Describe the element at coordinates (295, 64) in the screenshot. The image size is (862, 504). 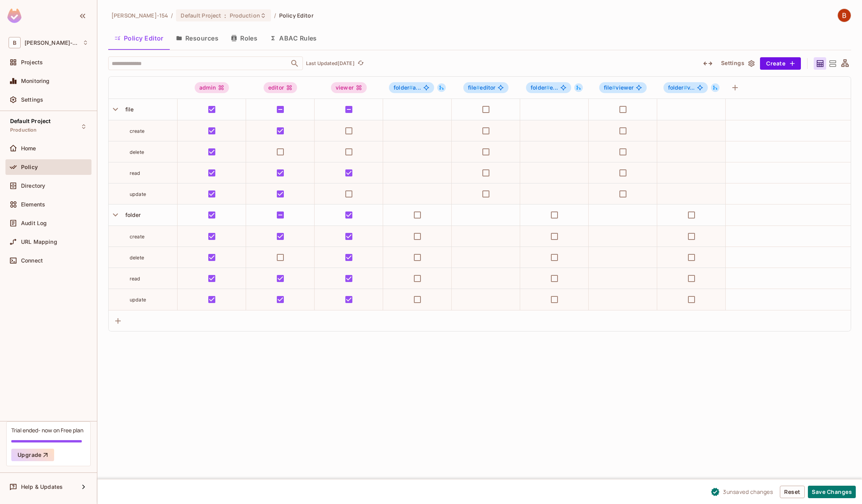
I see `button: Open` at that location.